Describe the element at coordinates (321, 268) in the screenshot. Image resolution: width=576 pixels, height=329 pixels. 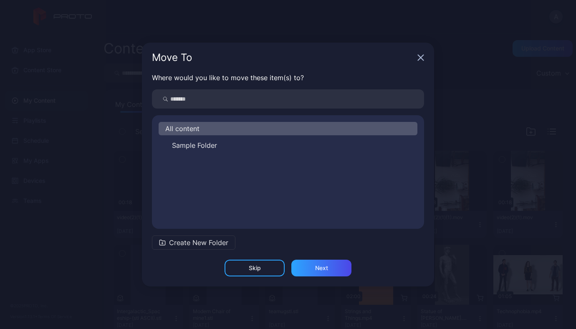
I see `button: Next` at that location.